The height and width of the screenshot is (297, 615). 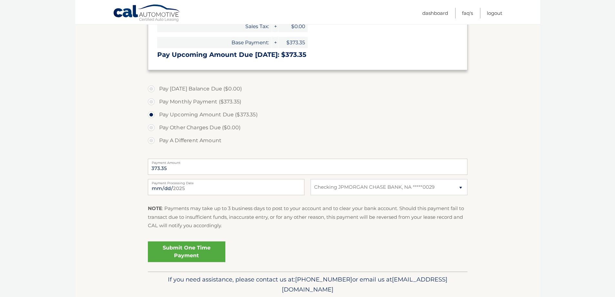 I want to click on strong: NOTE, so click(x=155, y=208).